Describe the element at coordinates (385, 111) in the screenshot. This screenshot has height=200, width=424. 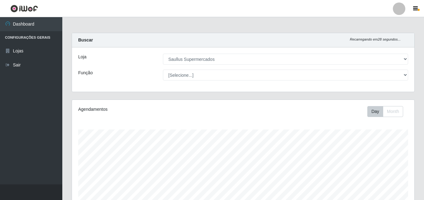
I see `div: First group` at that location.